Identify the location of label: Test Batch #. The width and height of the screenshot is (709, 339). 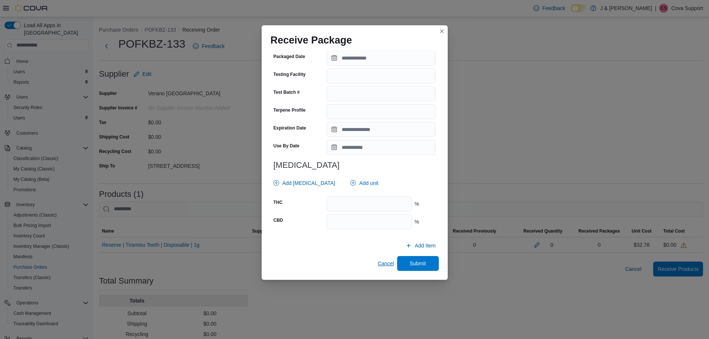
(286, 92).